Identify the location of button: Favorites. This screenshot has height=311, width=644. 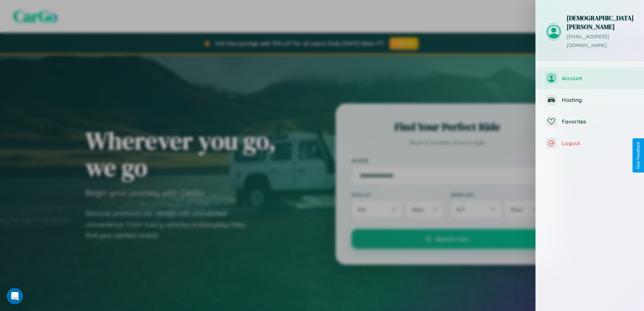
(590, 121).